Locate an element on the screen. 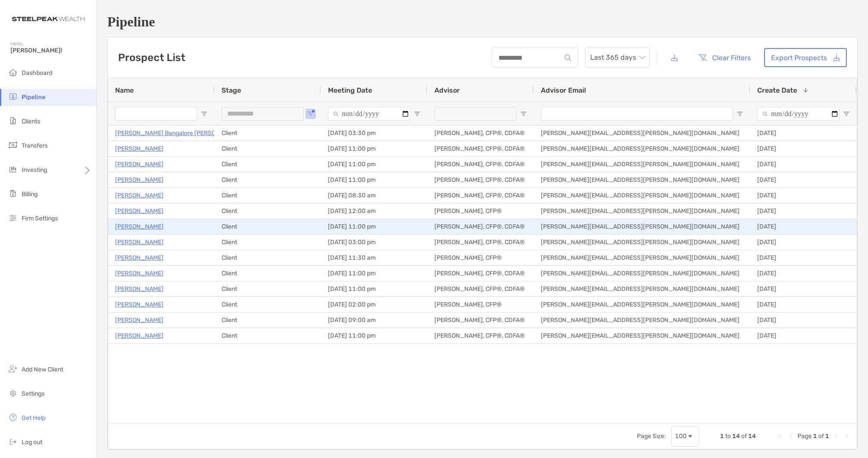 The height and width of the screenshot is (458, 868). h3: Prospect List is located at coordinates (151, 58).